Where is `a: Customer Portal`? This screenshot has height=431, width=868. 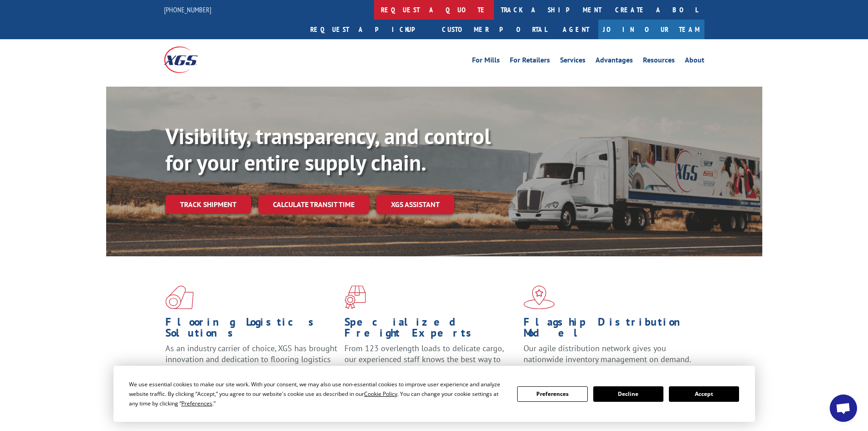 a: Customer Portal is located at coordinates (495, 29).